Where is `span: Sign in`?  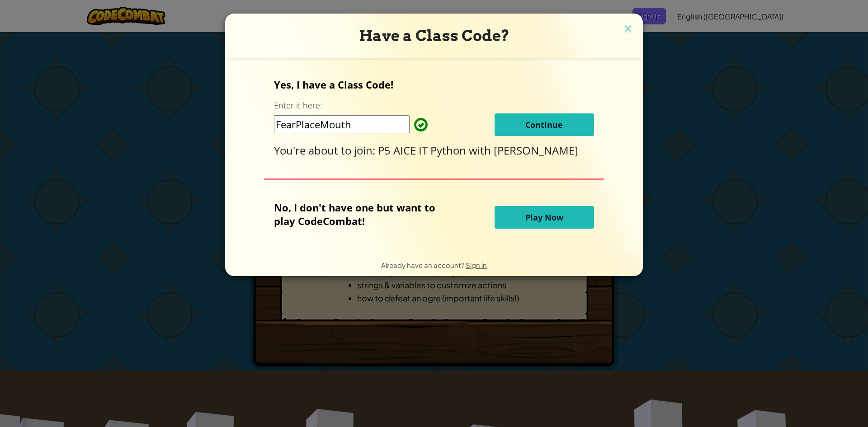 span: Sign in is located at coordinates (476, 265).